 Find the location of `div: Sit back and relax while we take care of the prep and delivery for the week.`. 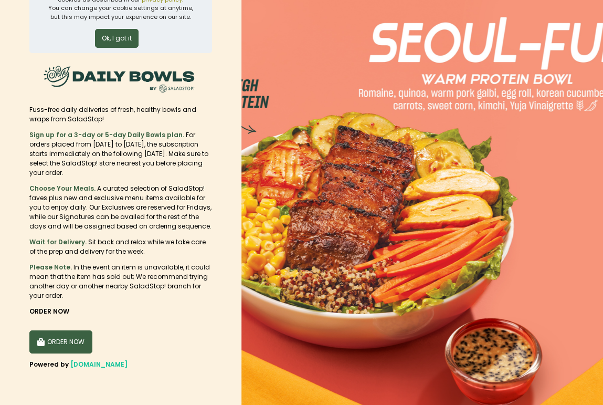

div: Sit back and relax while we take care of the prep and delivery for the week. is located at coordinates (121, 247).